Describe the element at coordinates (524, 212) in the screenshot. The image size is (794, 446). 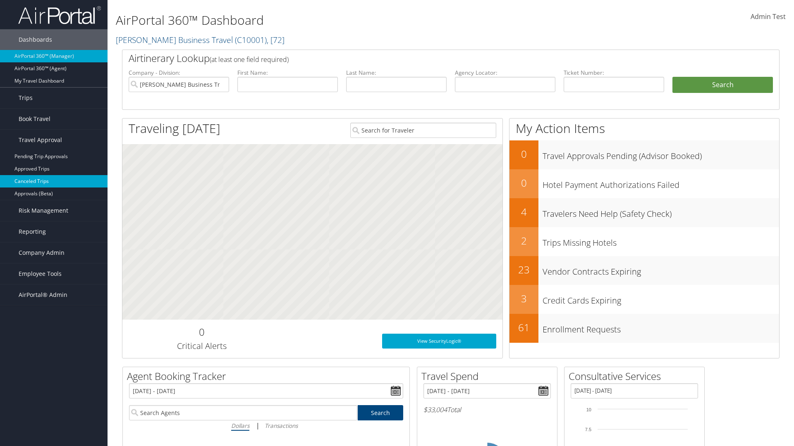
I see `h2: 4` at that location.